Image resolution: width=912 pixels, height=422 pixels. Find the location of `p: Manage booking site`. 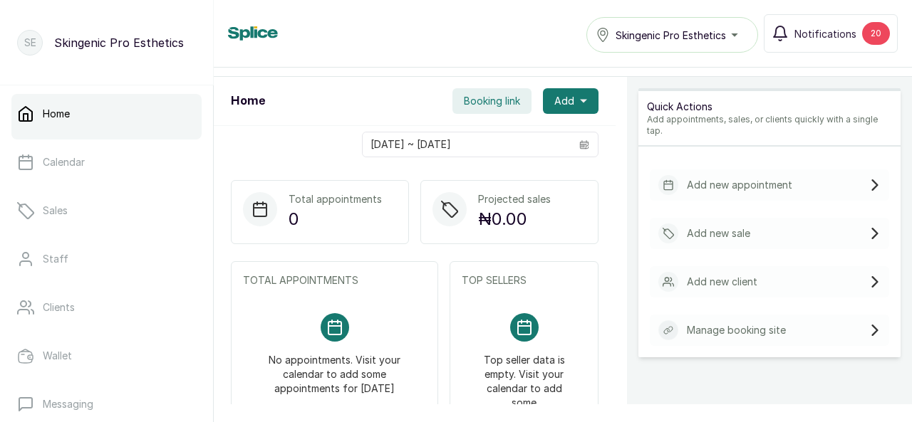

p: Manage booking site is located at coordinates (736, 330).